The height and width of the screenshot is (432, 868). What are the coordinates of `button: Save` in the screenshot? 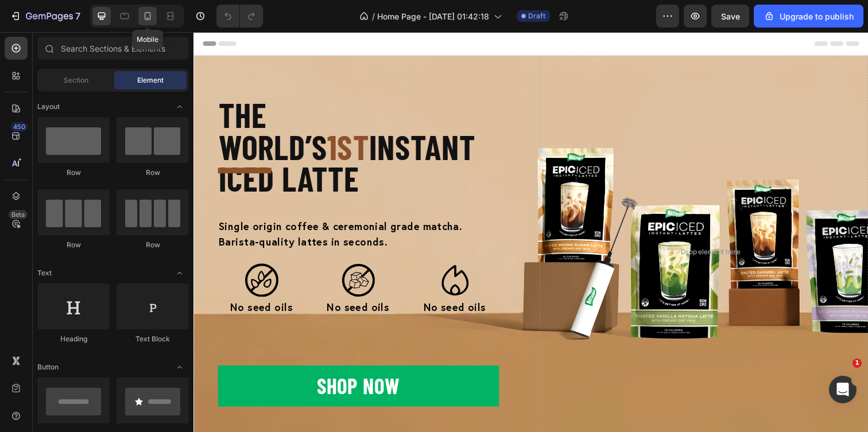 It's located at (730, 16).